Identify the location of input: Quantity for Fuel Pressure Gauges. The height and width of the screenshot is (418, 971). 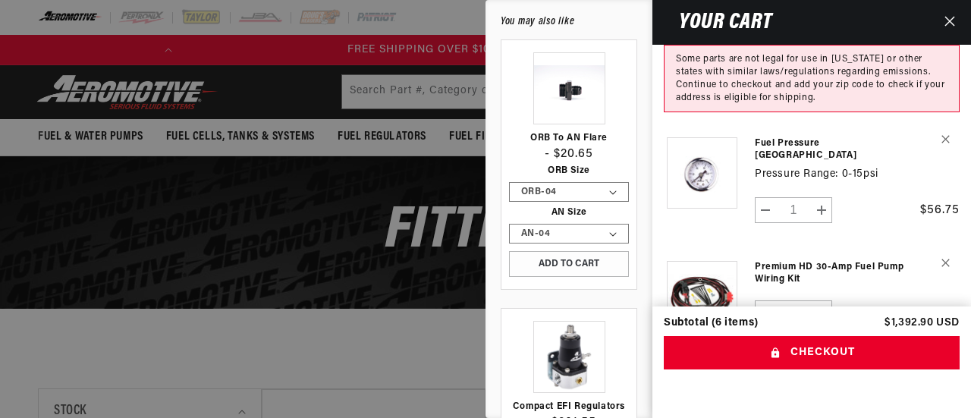
(794, 210).